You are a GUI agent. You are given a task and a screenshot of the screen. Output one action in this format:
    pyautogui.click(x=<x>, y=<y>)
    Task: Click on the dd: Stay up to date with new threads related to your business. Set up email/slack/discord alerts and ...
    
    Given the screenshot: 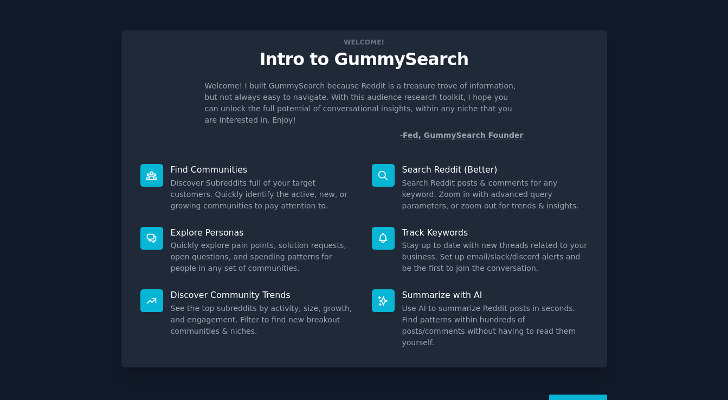 What is the action you would take?
    pyautogui.click(x=495, y=256)
    